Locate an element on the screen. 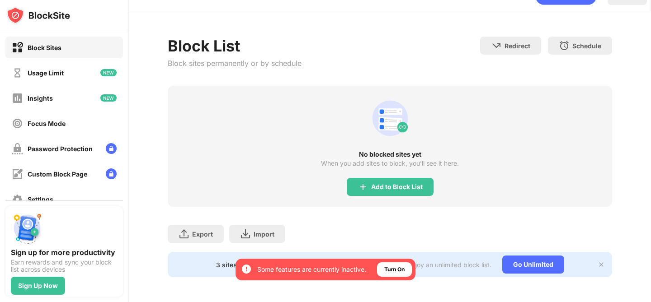 The width and height of the screenshot is (651, 302). div: Go Unlimited is located at coordinates (533, 265).